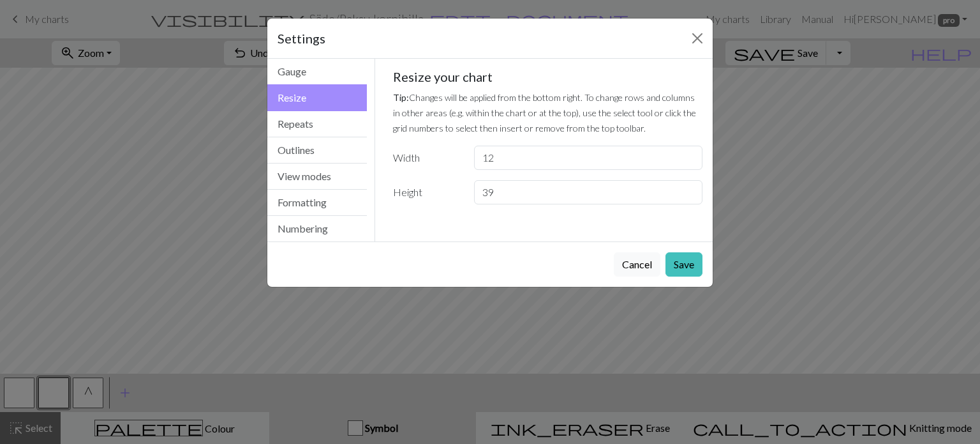 This screenshot has height=444, width=980. Describe the element at coordinates (401, 97) in the screenshot. I see `strong: Tip:` at that location.